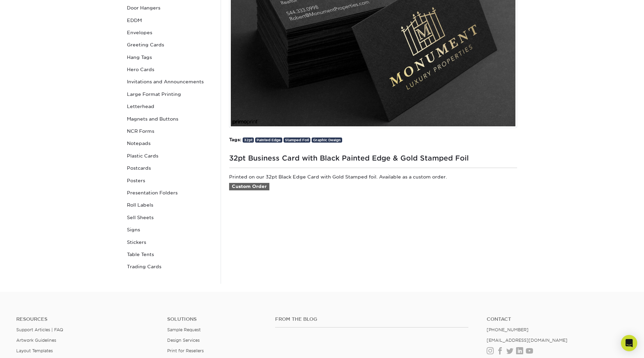 This screenshot has height=358, width=644. What do you see at coordinates (170, 168) in the screenshot?
I see `a: Postcards` at bounding box center [170, 168].